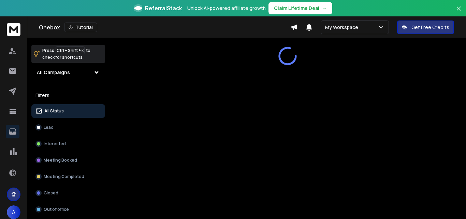  What do you see at coordinates (300, 8) in the screenshot?
I see `button: Claim Lifetime Deal→` at bounding box center [300, 8].